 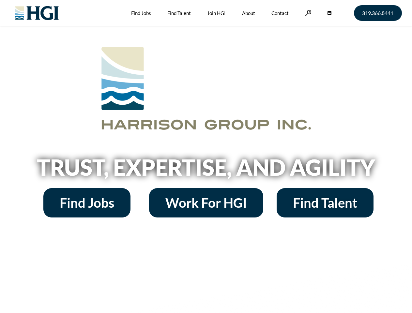 What do you see at coordinates (308, 13) in the screenshot?
I see `a: Search` at bounding box center [308, 13].